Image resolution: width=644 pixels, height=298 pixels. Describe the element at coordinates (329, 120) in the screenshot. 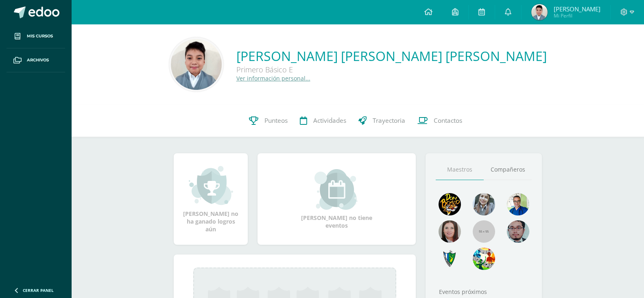

I see `span: Actividades` at that location.